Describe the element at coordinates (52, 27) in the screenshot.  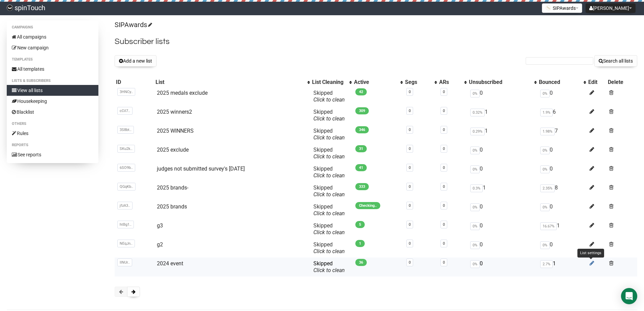
I see `li: Campaigns` at that location.